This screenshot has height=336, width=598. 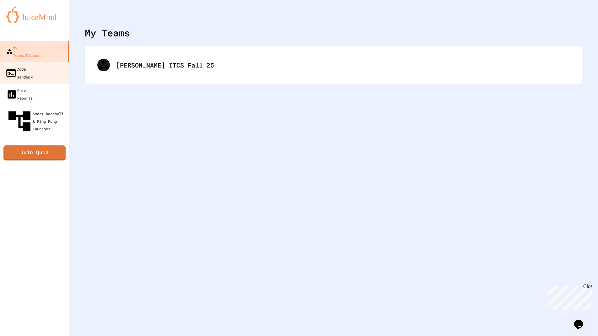 What do you see at coordinates (24, 51) in the screenshot?
I see `div: My Teams/Classes` at bounding box center [24, 51].